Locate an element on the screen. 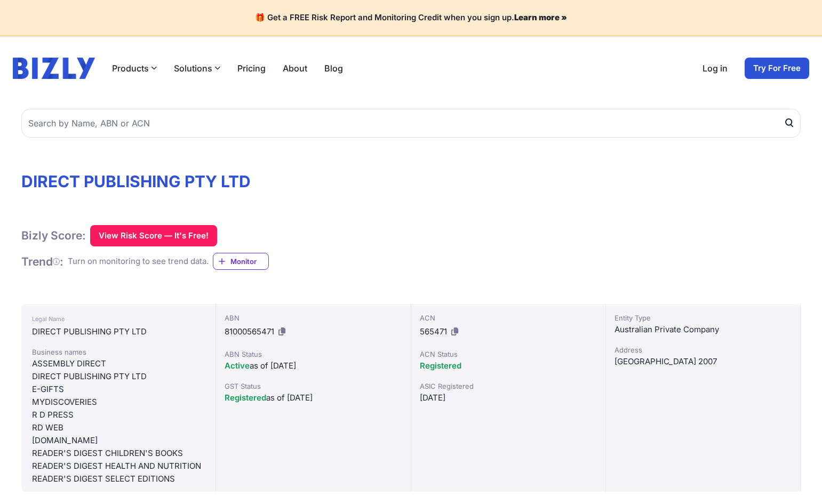 The height and width of the screenshot is (504, 822). div: ASIC Registered is located at coordinates (508, 386).